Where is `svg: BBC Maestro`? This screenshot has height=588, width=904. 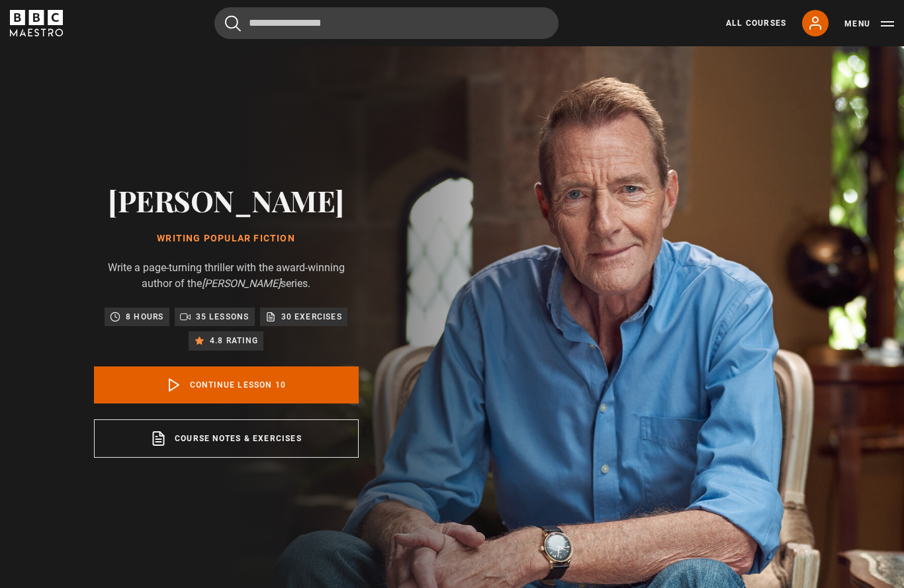 svg: BBC Maestro is located at coordinates (36, 23).